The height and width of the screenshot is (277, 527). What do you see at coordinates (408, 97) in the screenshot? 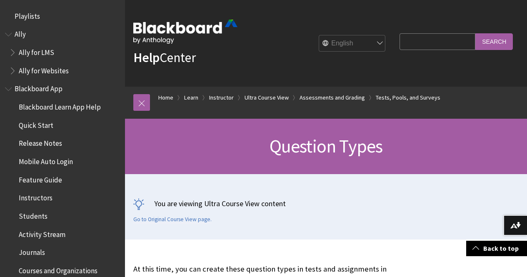
I see `a: Tests, Pools, and Surveys` at bounding box center [408, 97].